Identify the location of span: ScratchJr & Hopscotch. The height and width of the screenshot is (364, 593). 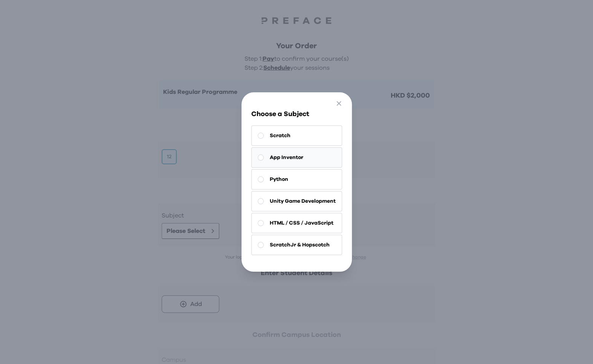
(300, 245).